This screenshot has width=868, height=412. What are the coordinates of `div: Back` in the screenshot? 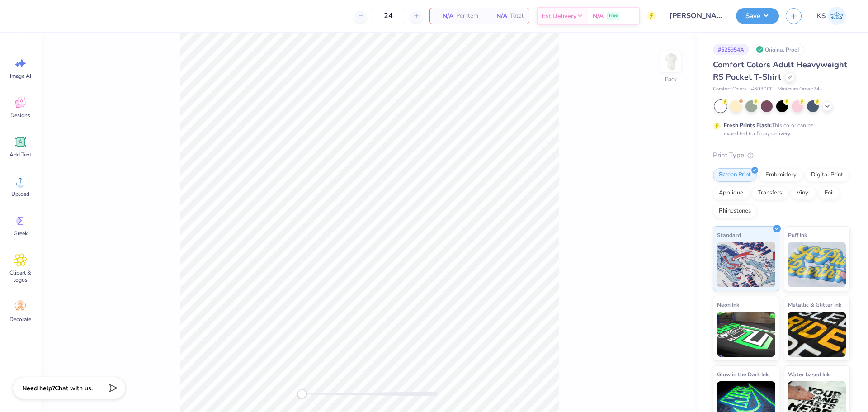 It's located at (671, 79).